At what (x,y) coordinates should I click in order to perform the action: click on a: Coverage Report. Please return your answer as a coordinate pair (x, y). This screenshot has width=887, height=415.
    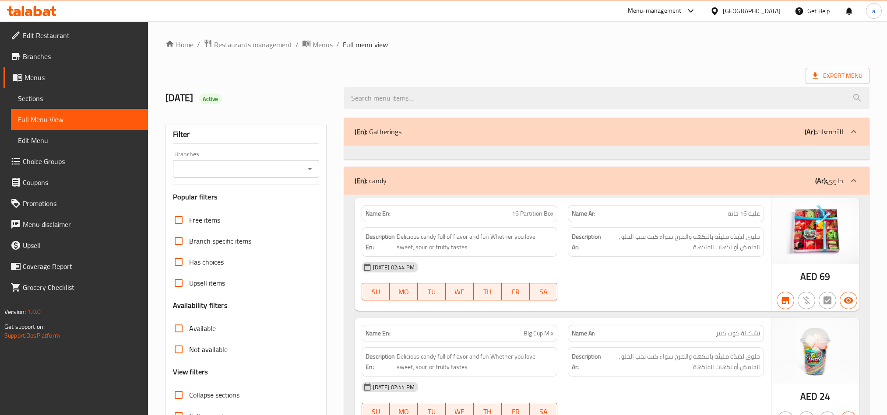
    Looking at the image, I should click on (76, 267).